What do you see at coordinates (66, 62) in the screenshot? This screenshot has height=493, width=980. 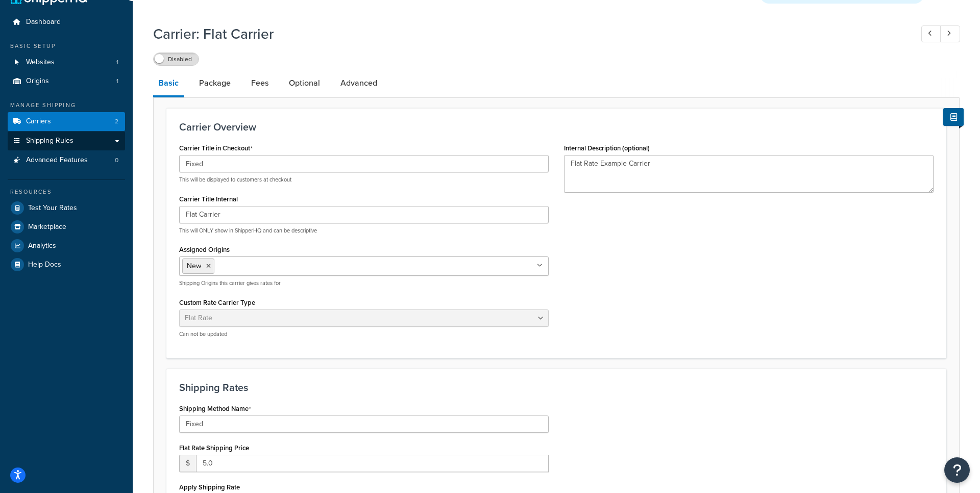 I see `a: Websites1` at bounding box center [66, 62].